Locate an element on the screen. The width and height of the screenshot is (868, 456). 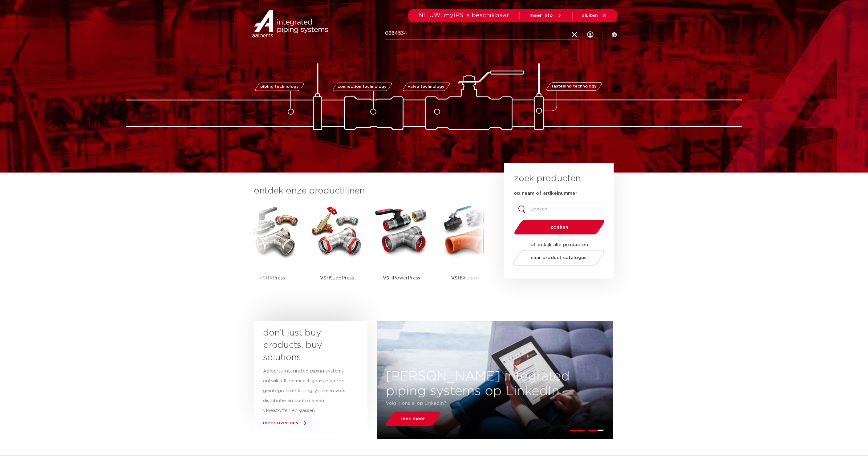
h3: zoek producten is located at coordinates (547, 178).